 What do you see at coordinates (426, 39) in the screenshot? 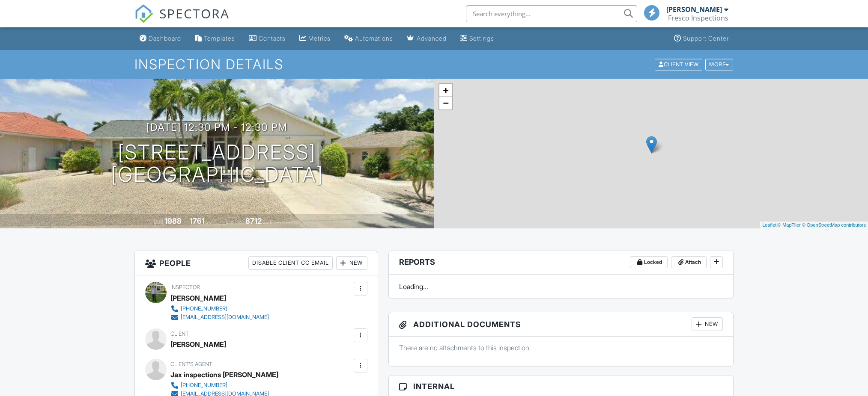
I see `a: Advanced` at bounding box center [426, 39].